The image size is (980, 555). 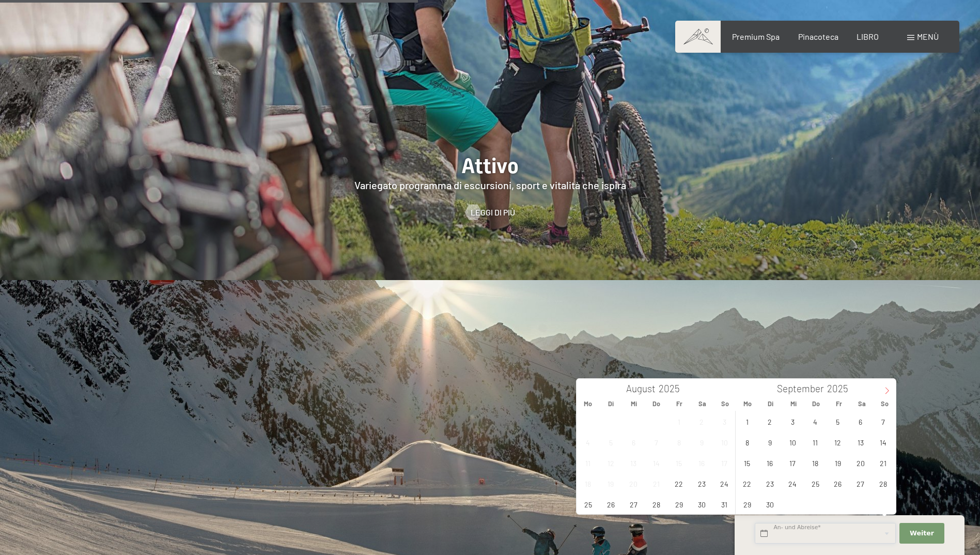 What do you see at coordinates (640, 388) in the screenshot?
I see `span: August` at bounding box center [640, 388].